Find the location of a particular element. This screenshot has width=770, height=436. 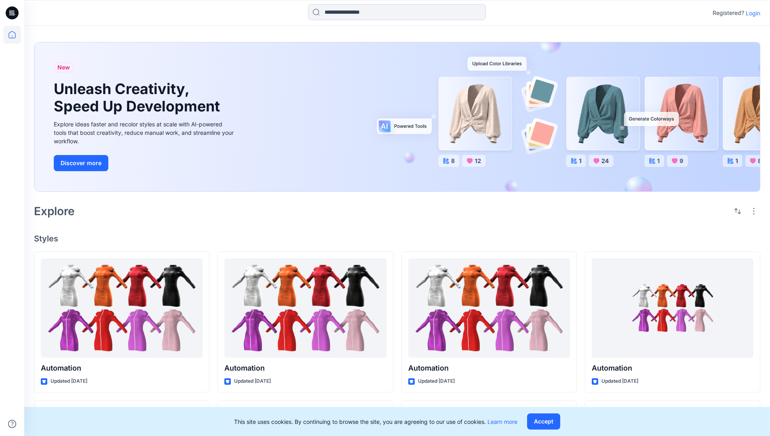

button: Accept is located at coordinates (543, 422).